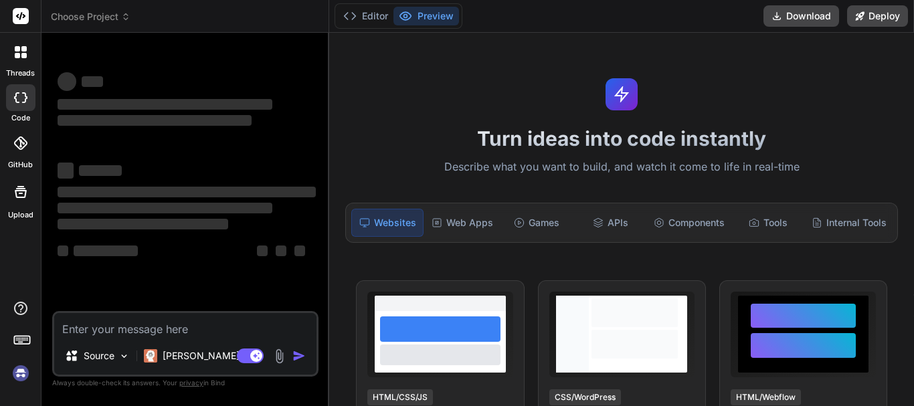 The image size is (914, 406). I want to click on span: privacy, so click(191, 383).